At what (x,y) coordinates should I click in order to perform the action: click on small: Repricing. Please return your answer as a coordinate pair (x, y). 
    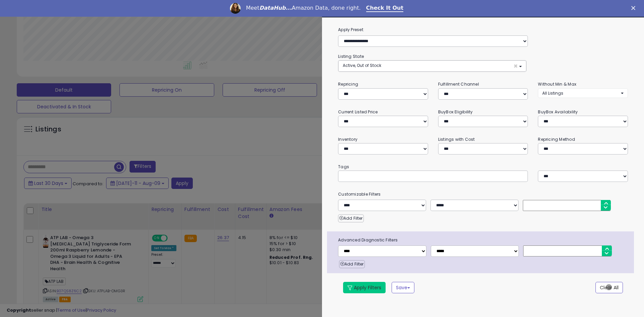
    Looking at the image, I should click on (348, 84).